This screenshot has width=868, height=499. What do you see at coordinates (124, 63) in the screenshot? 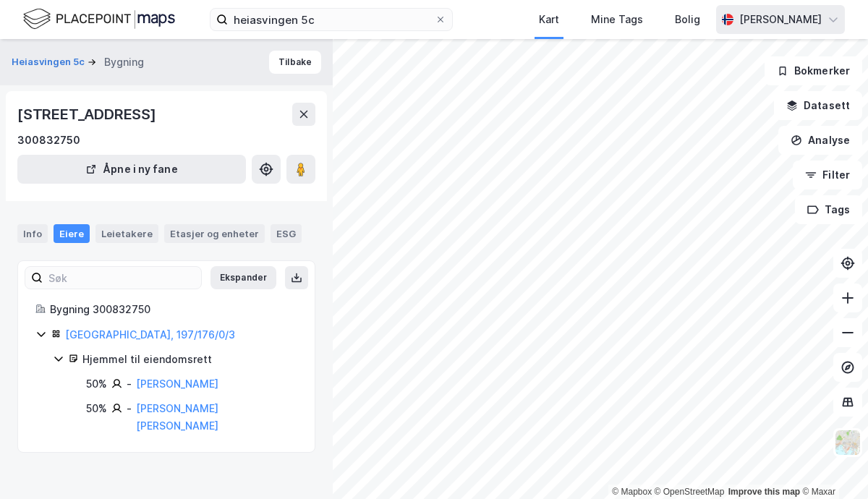
I see `div: Bygning` at bounding box center [124, 63].